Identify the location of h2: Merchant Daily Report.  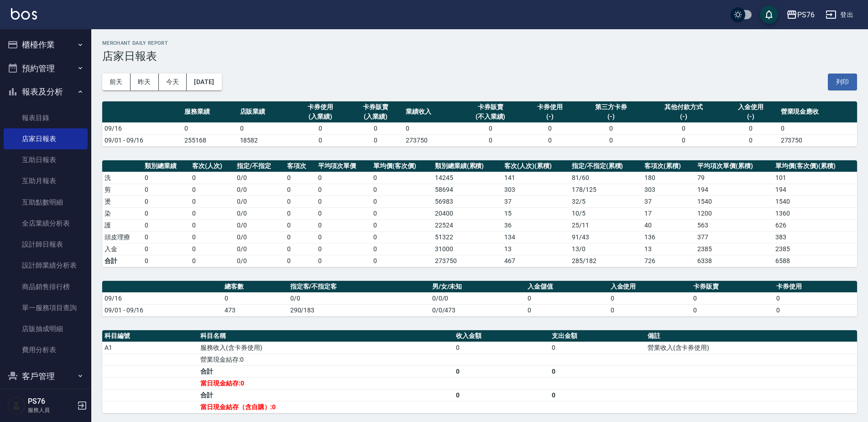
(480, 43).